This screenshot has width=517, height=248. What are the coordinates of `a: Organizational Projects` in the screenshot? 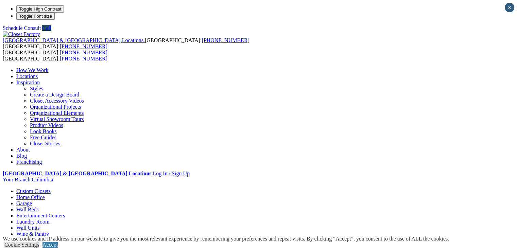 It's located at (55, 107).